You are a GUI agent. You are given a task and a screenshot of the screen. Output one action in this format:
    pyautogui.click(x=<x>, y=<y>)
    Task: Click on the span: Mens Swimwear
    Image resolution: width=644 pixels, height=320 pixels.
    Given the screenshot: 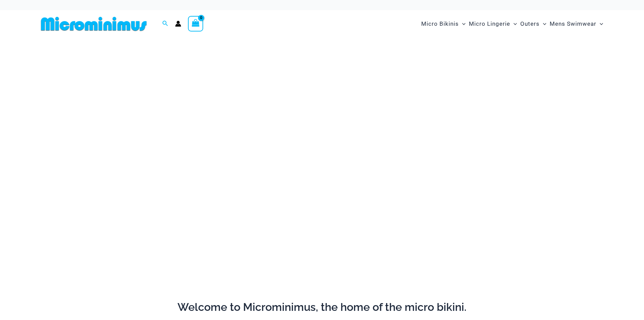 What is the action you would take?
    pyautogui.click(x=573, y=24)
    